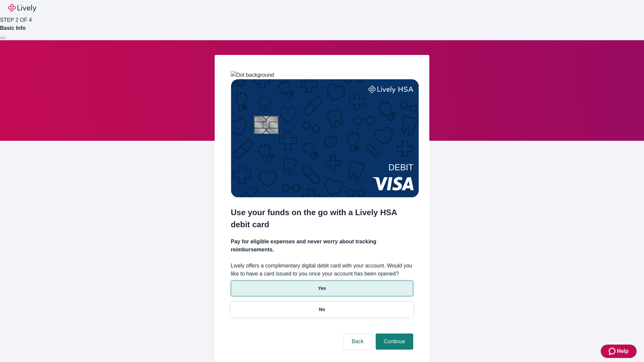 The height and width of the screenshot is (362, 644). What do you see at coordinates (322, 245) in the screenshot?
I see `h4: Pay for eligible expenses and never worry about tracking reimbursements.` at bounding box center [322, 245].